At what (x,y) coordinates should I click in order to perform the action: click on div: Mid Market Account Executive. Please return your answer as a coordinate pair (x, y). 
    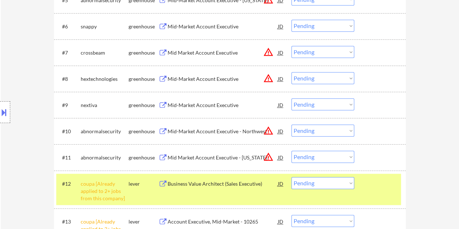
    Looking at the image, I should click on (223, 53).